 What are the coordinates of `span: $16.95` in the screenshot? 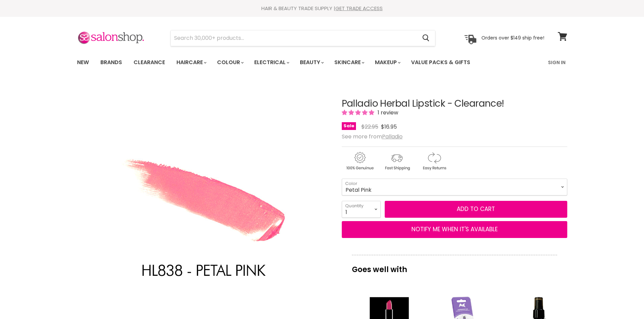 It's located at (389, 127).